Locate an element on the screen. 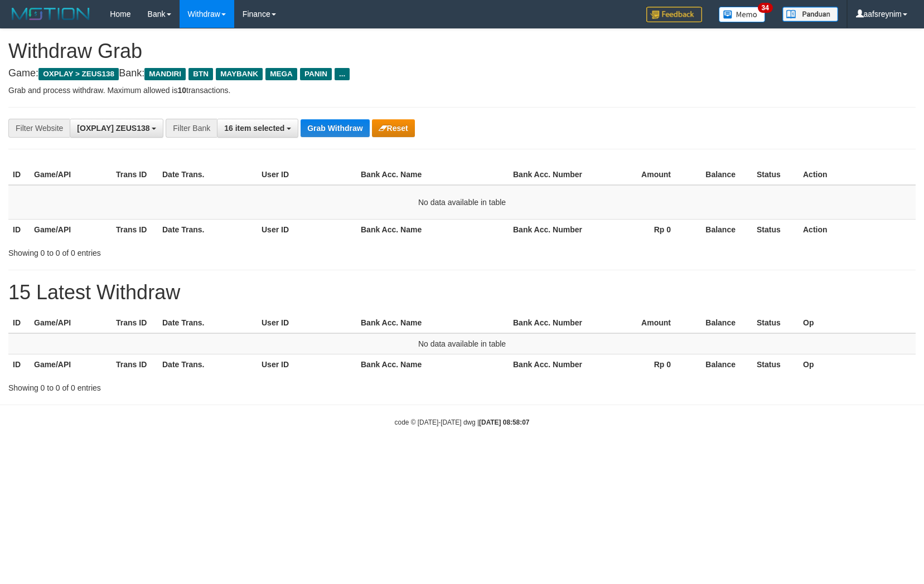  button: Reset is located at coordinates (393, 128).